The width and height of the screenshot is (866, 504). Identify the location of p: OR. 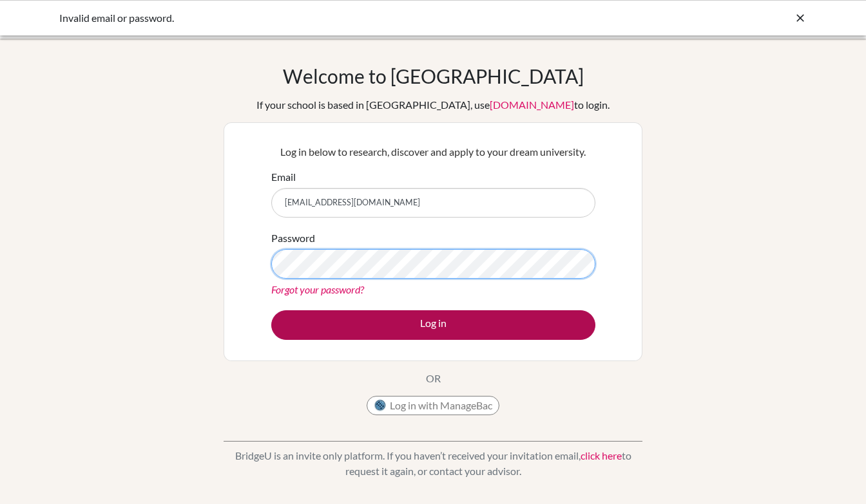
(433, 378).